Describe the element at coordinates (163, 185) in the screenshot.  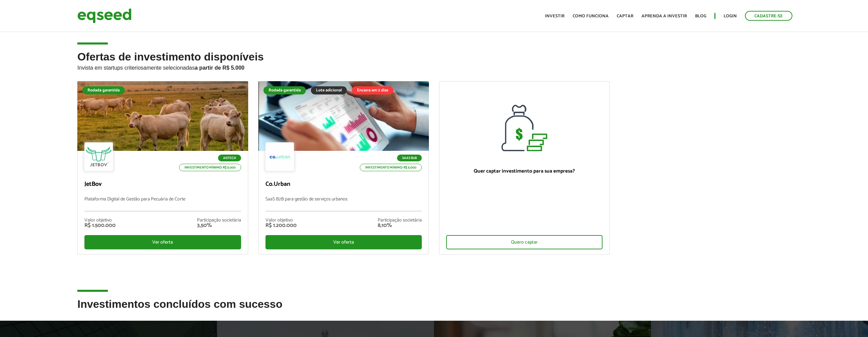
I see `p: JetBov` at that location.